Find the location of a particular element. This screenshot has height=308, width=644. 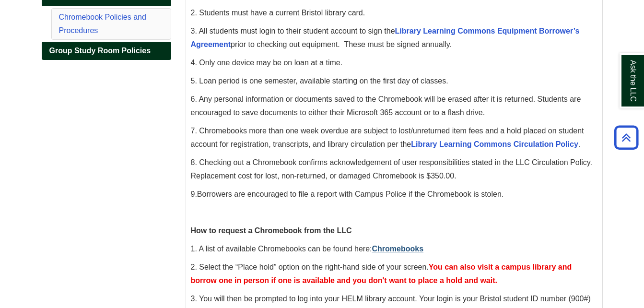

span: 5. Loan period is one semester, available starting on the first day of classes. is located at coordinates (320, 81).